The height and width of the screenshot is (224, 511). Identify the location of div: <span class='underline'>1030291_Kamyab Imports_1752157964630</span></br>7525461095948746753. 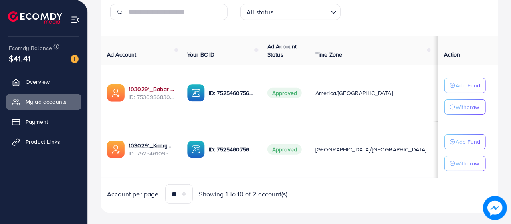
(152, 150).